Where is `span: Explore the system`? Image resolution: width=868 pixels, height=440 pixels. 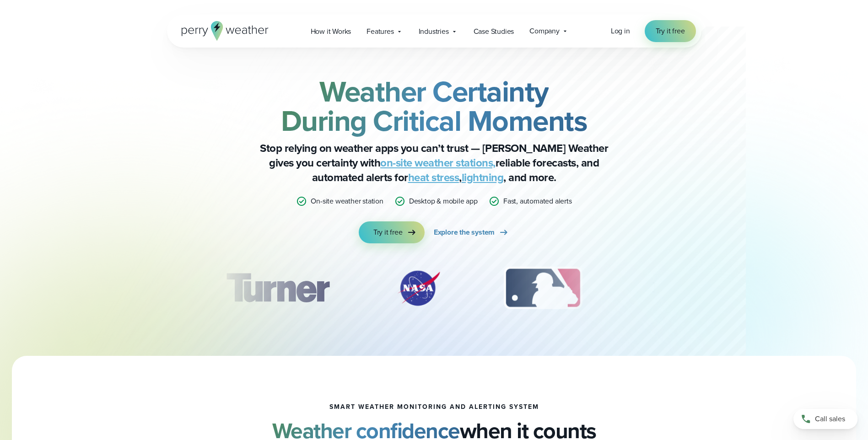 span: Explore the system is located at coordinates (464, 233).